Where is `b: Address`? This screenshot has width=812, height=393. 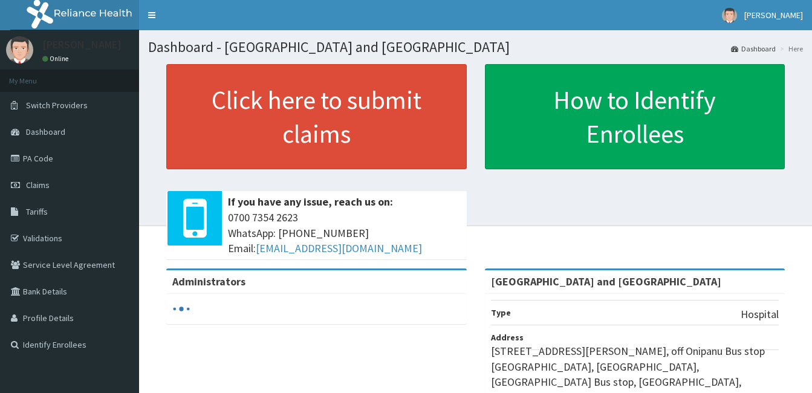
b: Address is located at coordinates (507, 337).